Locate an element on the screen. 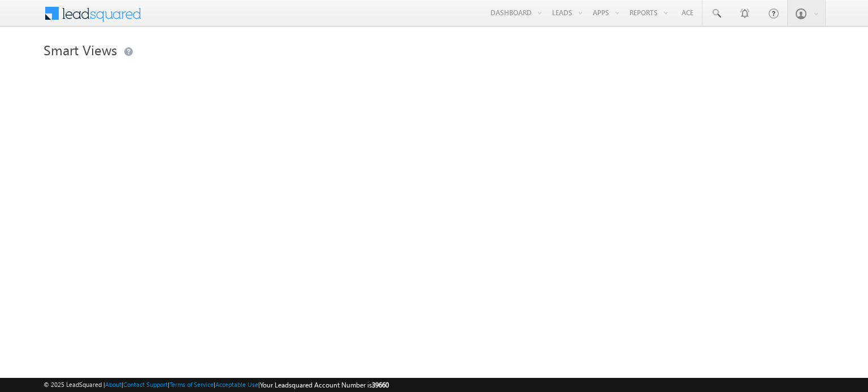 The width and height of the screenshot is (868, 392). span: 39660 is located at coordinates (380, 385).